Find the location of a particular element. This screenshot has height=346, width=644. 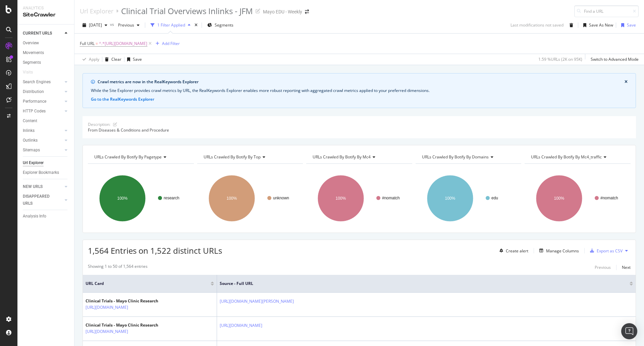

div: Distribution is located at coordinates (33, 92).